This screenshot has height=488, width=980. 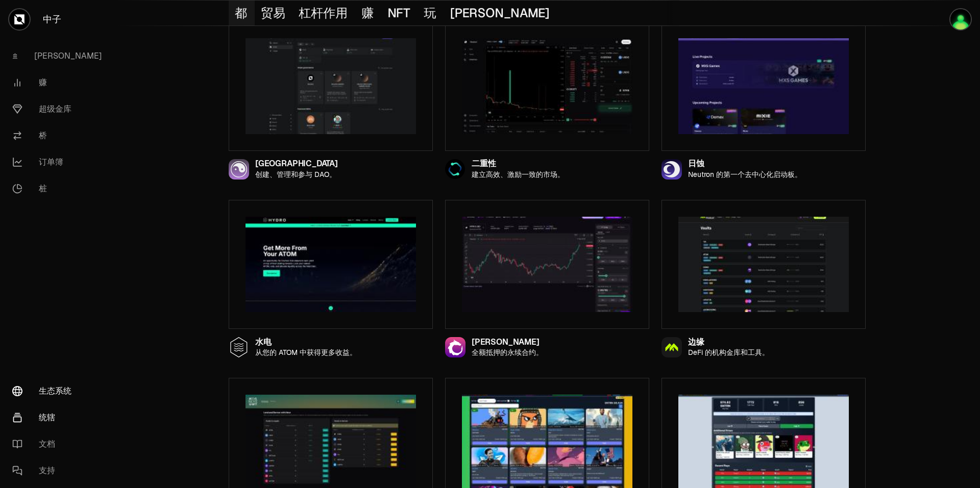 I want to click on img: Levana 预览图像, so click(x=547, y=264).